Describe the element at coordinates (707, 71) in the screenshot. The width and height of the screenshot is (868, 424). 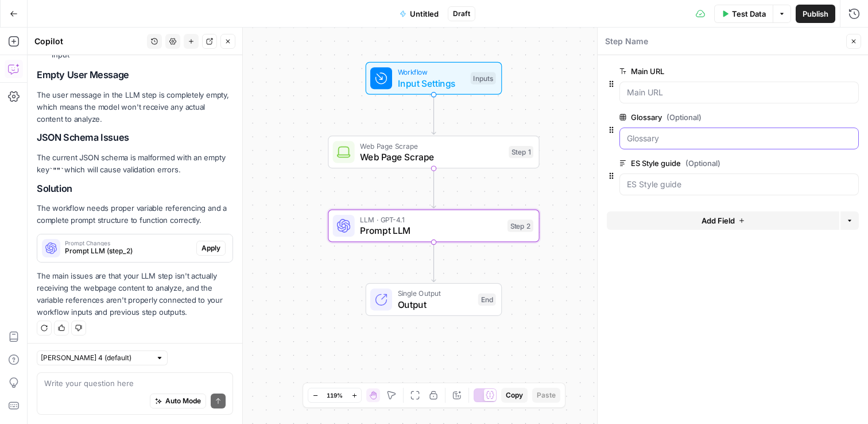
I see `label: Main URL` at that location.